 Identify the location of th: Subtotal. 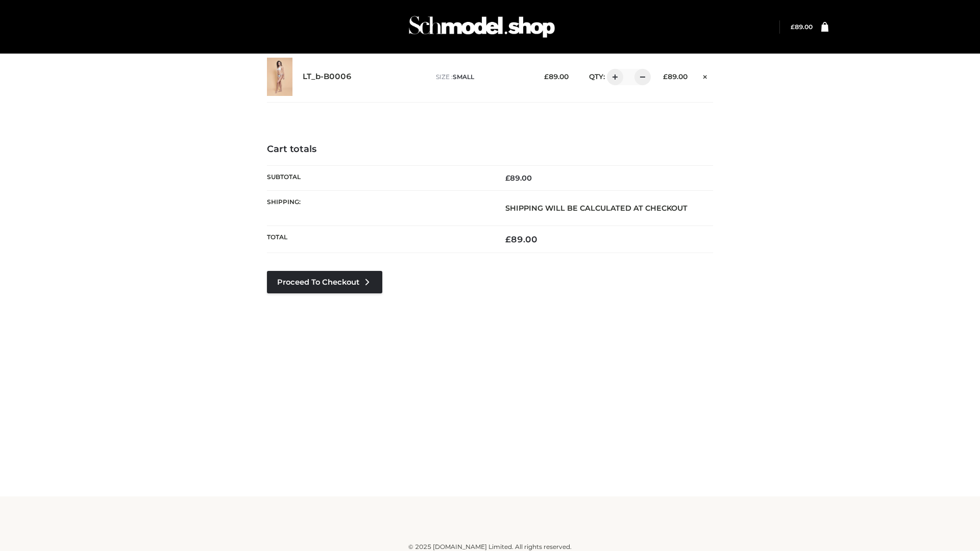
(378, 178).